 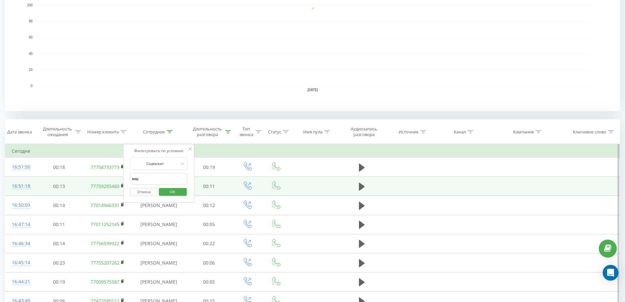 What do you see at coordinates (20, 224) in the screenshot?
I see `div: 16:47:14` at bounding box center [20, 224].